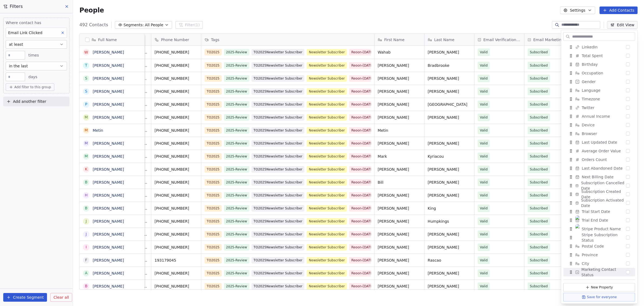  I want to click on span: Phone Number, so click(175, 40).